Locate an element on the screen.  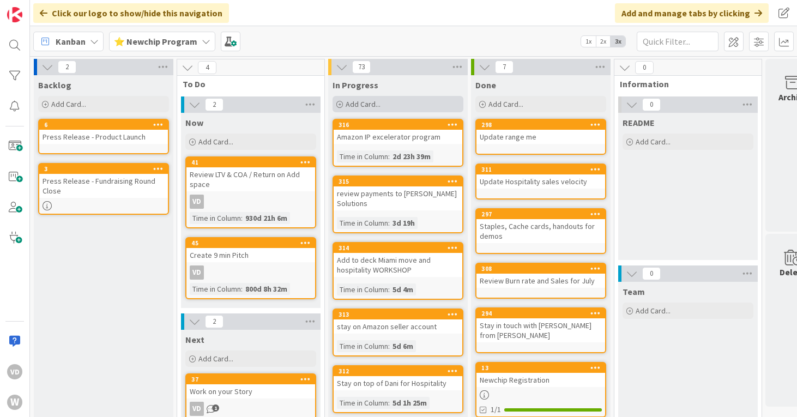
div: Update Hospitality sales velocity is located at coordinates (541, 182).